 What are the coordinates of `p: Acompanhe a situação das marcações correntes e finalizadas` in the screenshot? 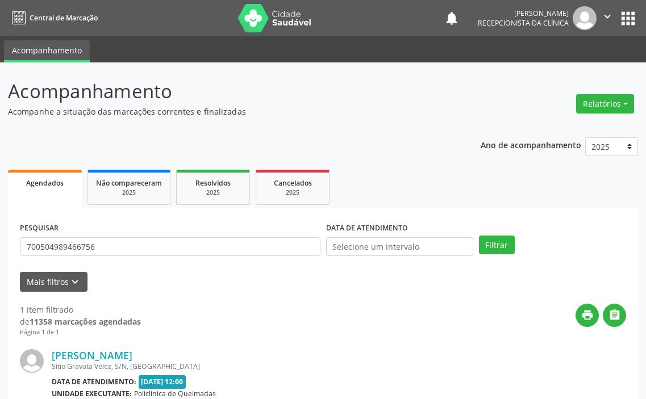 It's located at (228, 111).